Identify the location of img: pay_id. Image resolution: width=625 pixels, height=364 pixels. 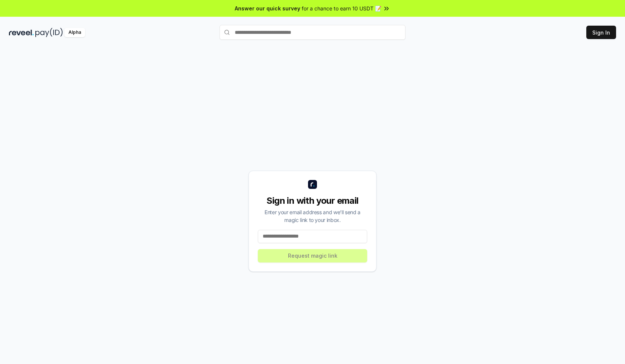
(49, 32).